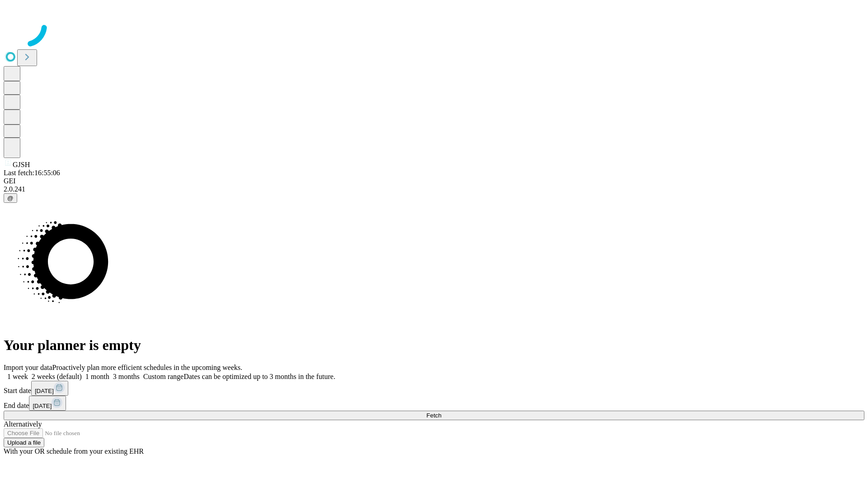 This screenshot has width=868, height=489. What do you see at coordinates (434, 181) in the screenshot?
I see `div: GEI` at bounding box center [434, 181].